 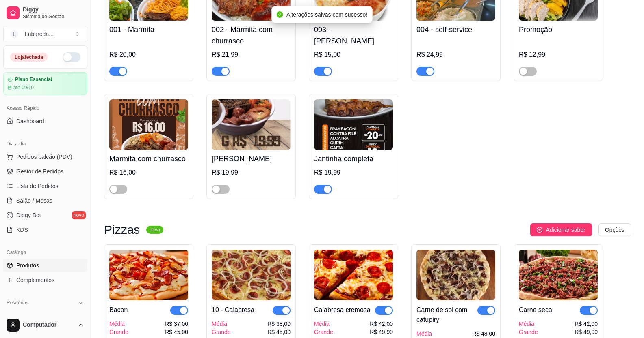 I want to click on span: Relatórios de vendas, so click(x=44, y=316).